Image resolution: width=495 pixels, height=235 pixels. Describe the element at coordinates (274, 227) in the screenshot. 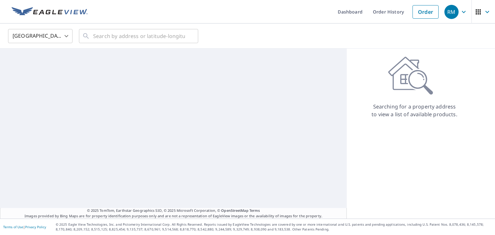

I see `p: © 2025 Eagle View Technologies, Inc. and Pictometry International Corp. All Rights Reserved. Repo...` at that location.